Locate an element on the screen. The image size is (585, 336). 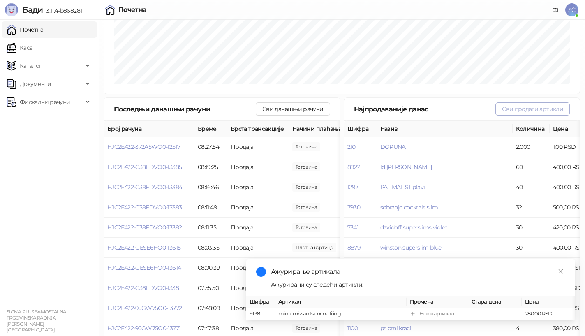
span: 3.11.4-b868281 is located at coordinates (62, 11).